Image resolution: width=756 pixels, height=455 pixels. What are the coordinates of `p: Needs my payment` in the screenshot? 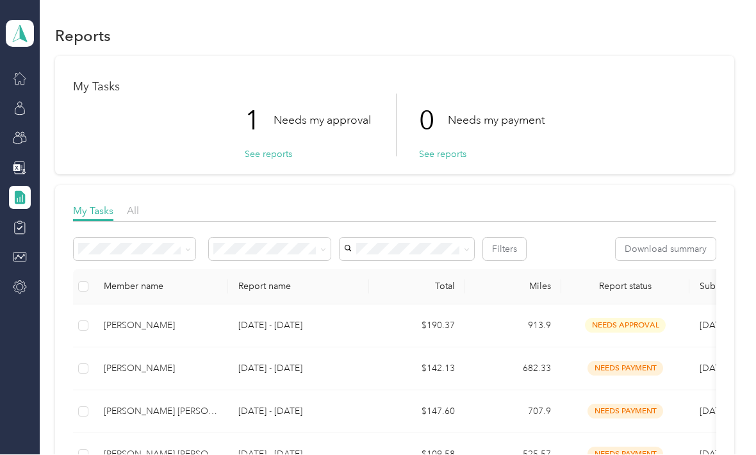 It's located at (496, 120).